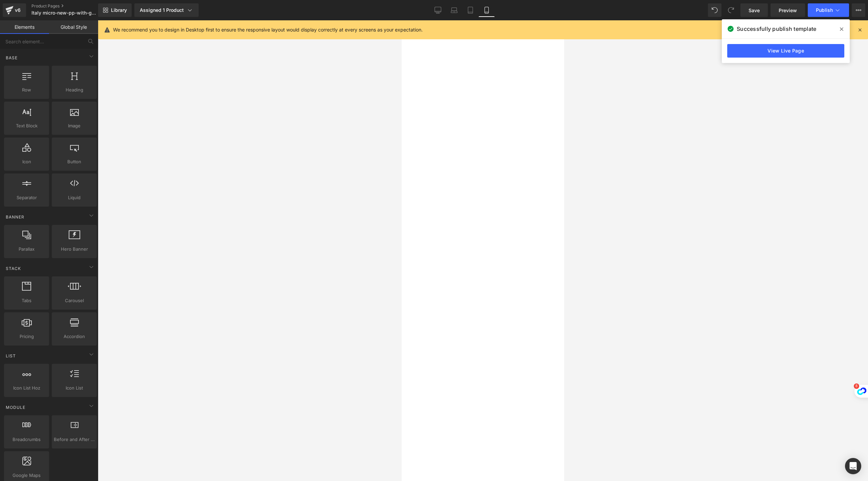 Image resolution: width=868 pixels, height=481 pixels. What do you see at coordinates (74, 336) in the screenshot?
I see `span: Accordion` at bounding box center [74, 336].